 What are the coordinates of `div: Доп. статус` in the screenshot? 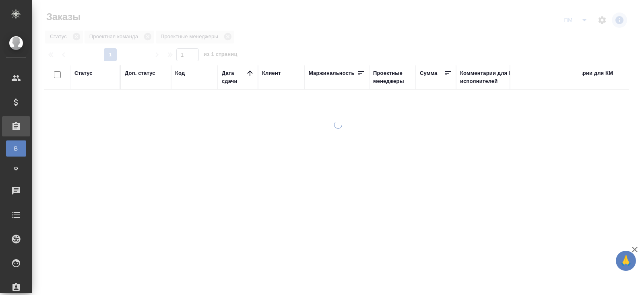 It's located at (140, 73).